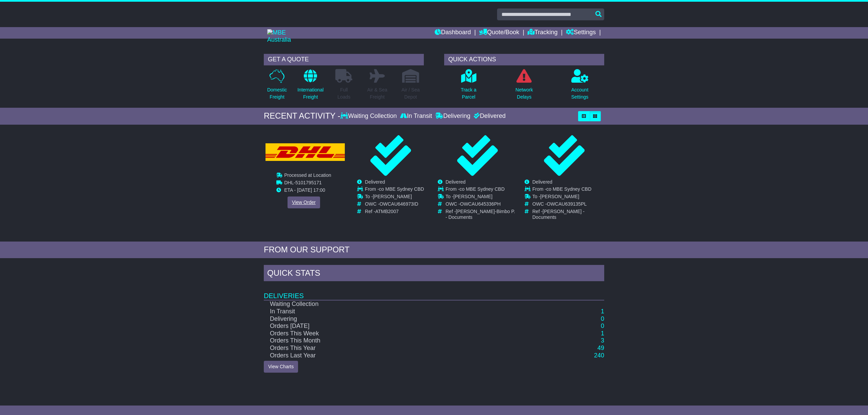  I want to click on a: Quote/Book, so click(499, 32).